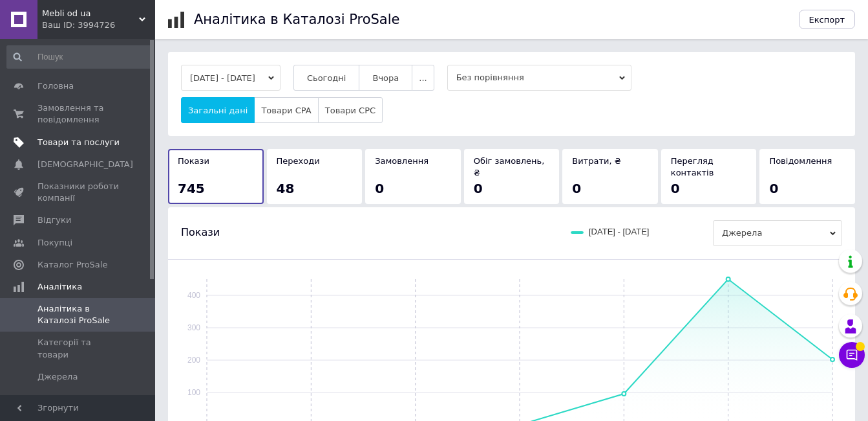 The width and height of the screenshot is (868, 421). What do you see at coordinates (386, 78) in the screenshot?
I see `button: Вчора` at bounding box center [386, 78].